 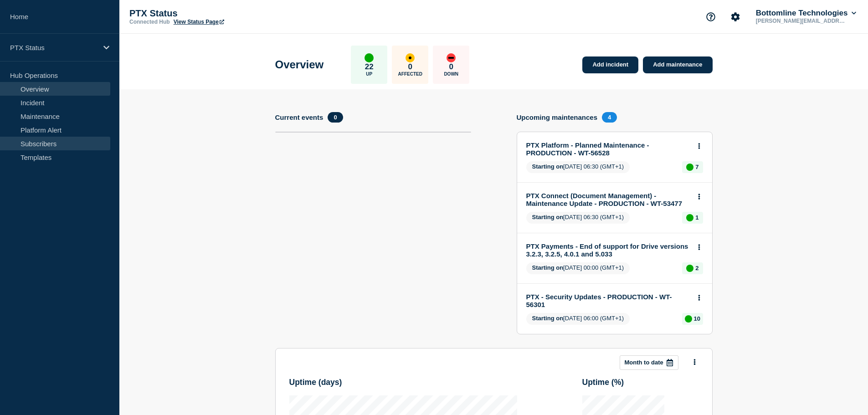 I want to click on p: 10, so click(x=697, y=319).